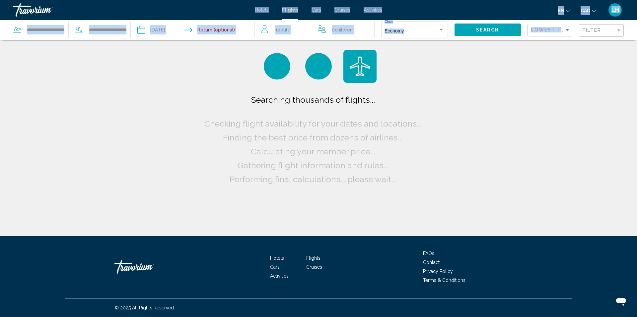 The image size is (637, 317). I want to click on span: Children, so click(343, 30).